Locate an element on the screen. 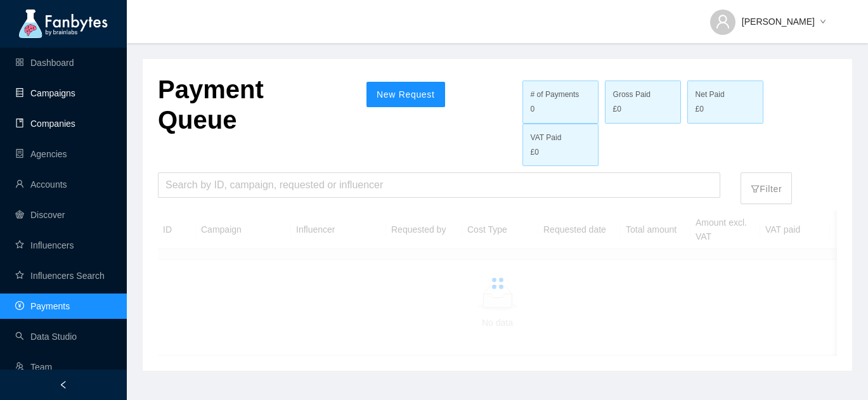 The height and width of the screenshot is (400, 868). a: radar-chartDiscover is located at coordinates (40, 215).